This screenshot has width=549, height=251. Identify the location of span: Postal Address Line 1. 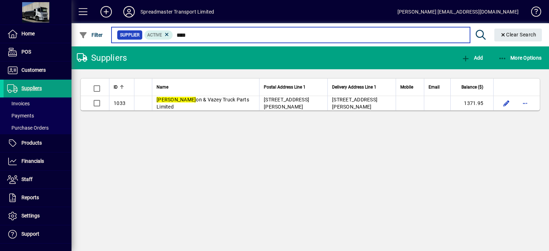
(284, 87).